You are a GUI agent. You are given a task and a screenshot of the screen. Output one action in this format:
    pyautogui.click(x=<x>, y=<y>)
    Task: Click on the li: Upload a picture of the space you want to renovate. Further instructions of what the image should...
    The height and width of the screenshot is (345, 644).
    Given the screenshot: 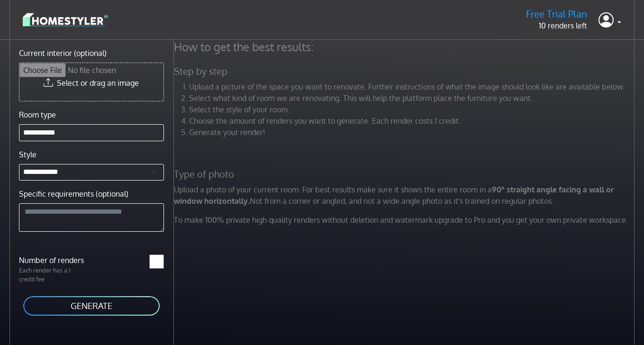 What is the action you would take?
    pyautogui.click(x=413, y=86)
    